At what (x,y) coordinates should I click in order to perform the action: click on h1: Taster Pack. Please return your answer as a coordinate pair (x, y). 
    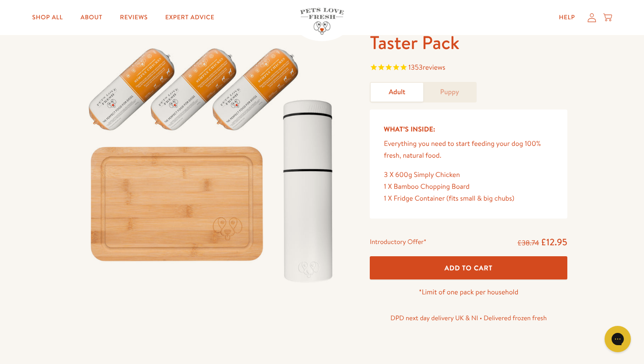
    Looking at the image, I should click on (468, 43).